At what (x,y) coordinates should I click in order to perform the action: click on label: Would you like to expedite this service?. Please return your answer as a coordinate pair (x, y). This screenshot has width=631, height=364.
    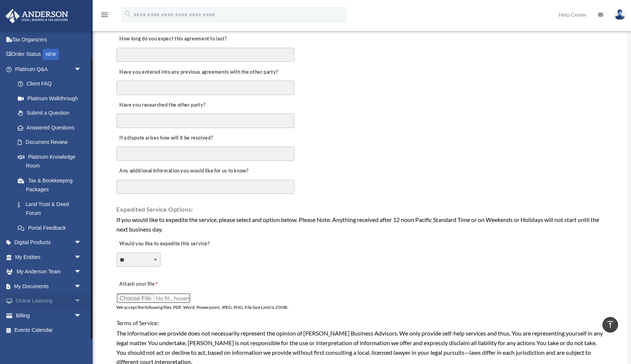
    Looking at the image, I should click on (164, 245).